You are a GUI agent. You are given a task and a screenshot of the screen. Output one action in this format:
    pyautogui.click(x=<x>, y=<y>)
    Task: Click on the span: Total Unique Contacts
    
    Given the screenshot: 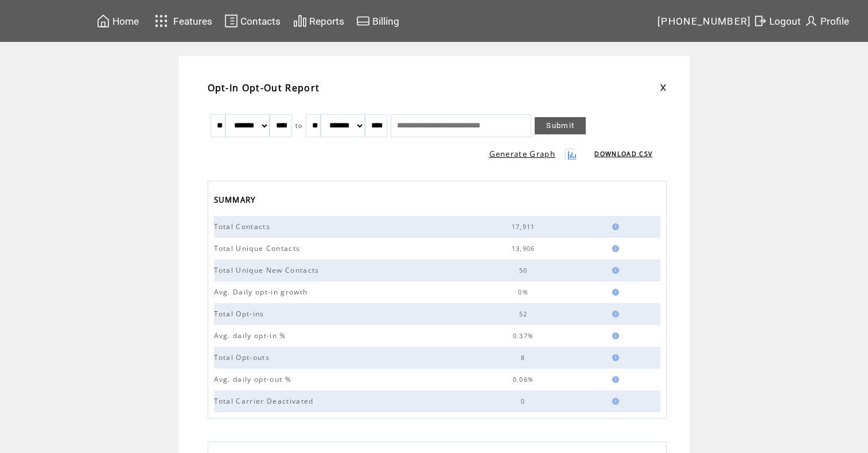 What is the action you would take?
    pyautogui.click(x=259, y=248)
    